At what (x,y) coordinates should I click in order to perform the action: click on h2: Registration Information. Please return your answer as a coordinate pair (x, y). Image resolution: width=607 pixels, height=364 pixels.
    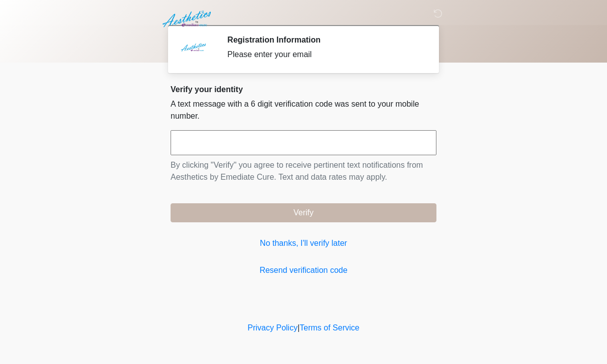
    Looking at the image, I should click on (324, 40).